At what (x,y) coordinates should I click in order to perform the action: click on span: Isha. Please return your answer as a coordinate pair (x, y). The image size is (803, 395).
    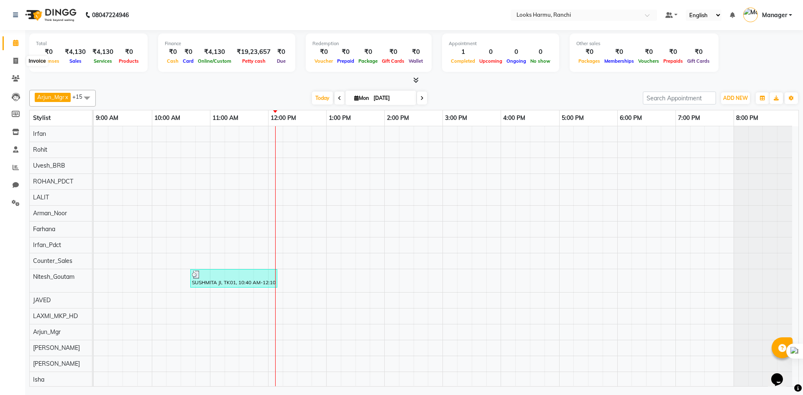
    Looking at the image, I should click on (38, 380).